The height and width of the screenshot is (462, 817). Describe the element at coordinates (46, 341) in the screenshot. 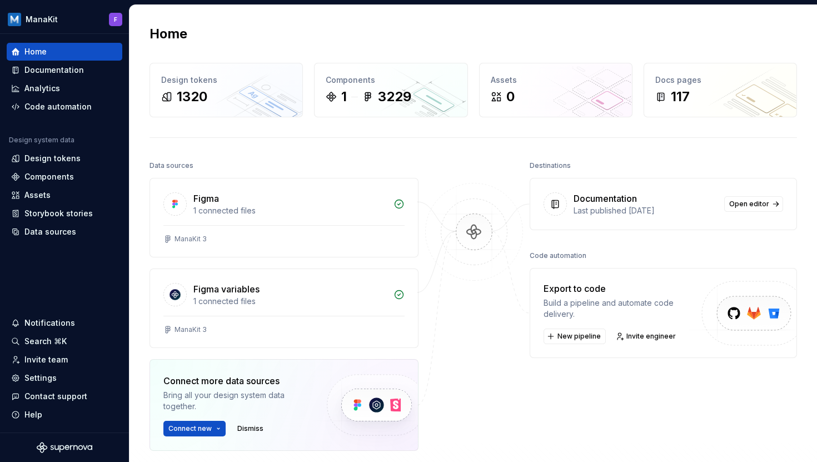

I see `div: Search ⌘K` at that location.